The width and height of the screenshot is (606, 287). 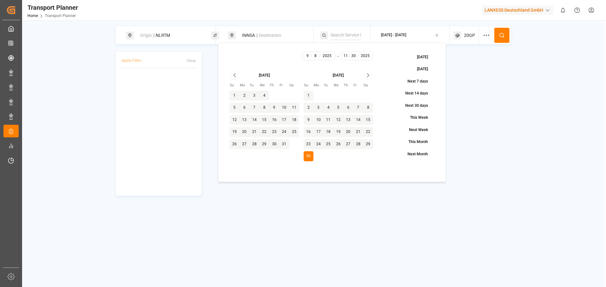 I want to click on button: 23, so click(x=309, y=144).